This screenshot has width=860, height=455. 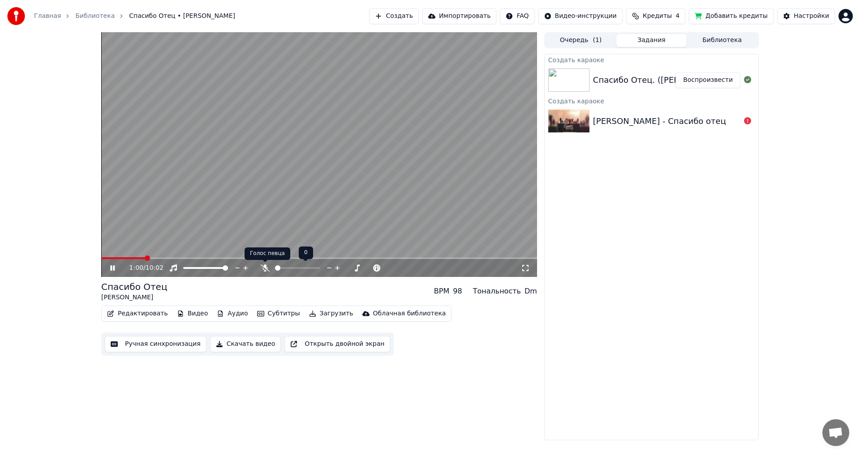 What do you see at coordinates (278, 314) in the screenshot?
I see `button: Субтитры` at bounding box center [278, 314].